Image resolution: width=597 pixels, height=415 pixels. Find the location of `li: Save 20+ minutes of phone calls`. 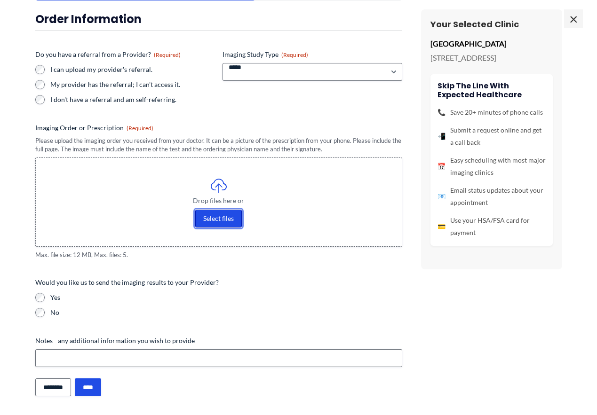

li: Save 20+ minutes of phone calls is located at coordinates (491, 112).